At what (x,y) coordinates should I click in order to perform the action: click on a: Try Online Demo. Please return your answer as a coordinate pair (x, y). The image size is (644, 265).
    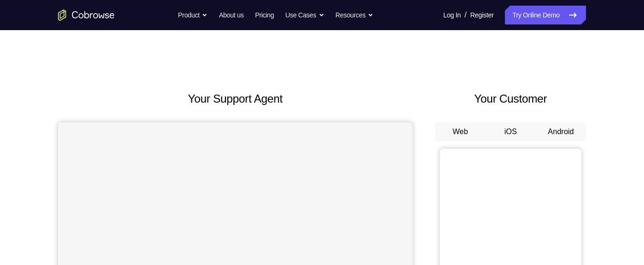
    Looking at the image, I should click on (545, 15).